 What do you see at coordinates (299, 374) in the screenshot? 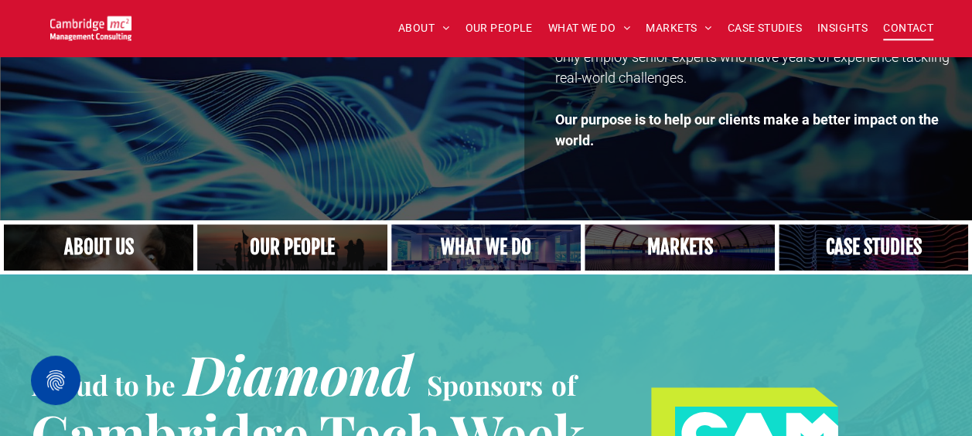
I see `span: Diamond` at bounding box center [299, 374].